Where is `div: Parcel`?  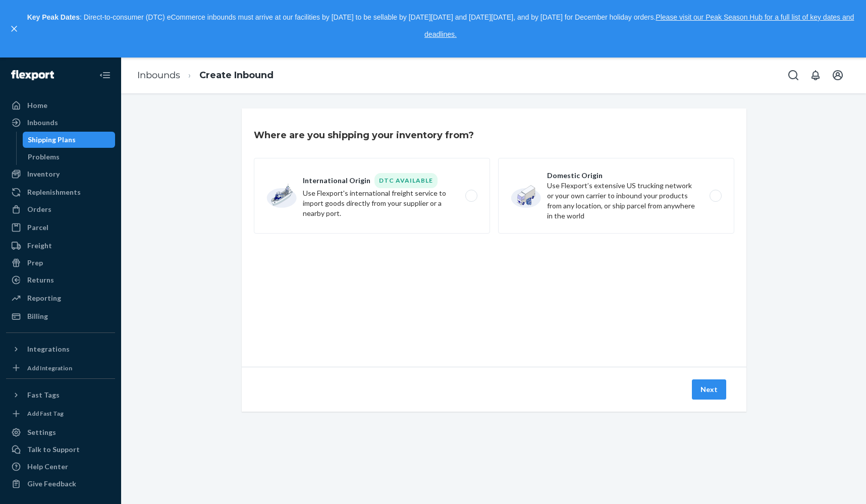
div: Parcel is located at coordinates (38, 227).